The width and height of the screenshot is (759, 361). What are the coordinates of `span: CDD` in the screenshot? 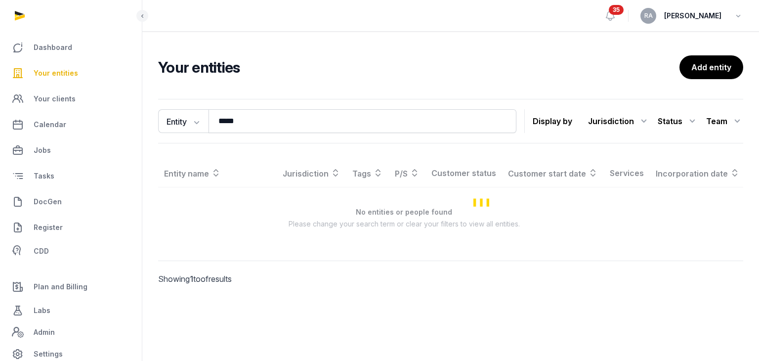 It's located at (41, 251).